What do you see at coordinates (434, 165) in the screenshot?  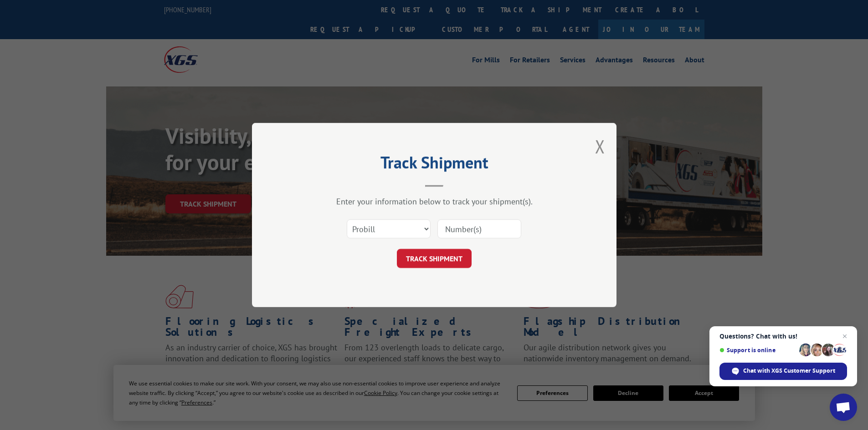 I see `h2: Track Shipment` at bounding box center [434, 165].